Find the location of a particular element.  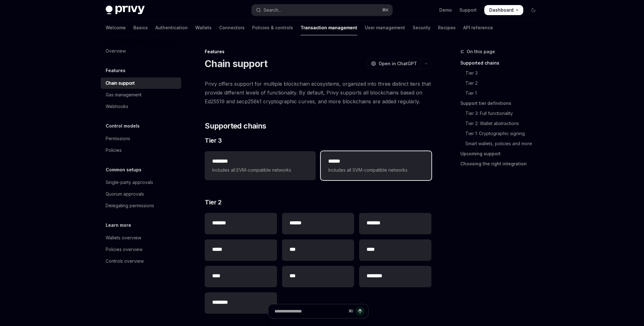

a: Chain support is located at coordinates (141, 83).